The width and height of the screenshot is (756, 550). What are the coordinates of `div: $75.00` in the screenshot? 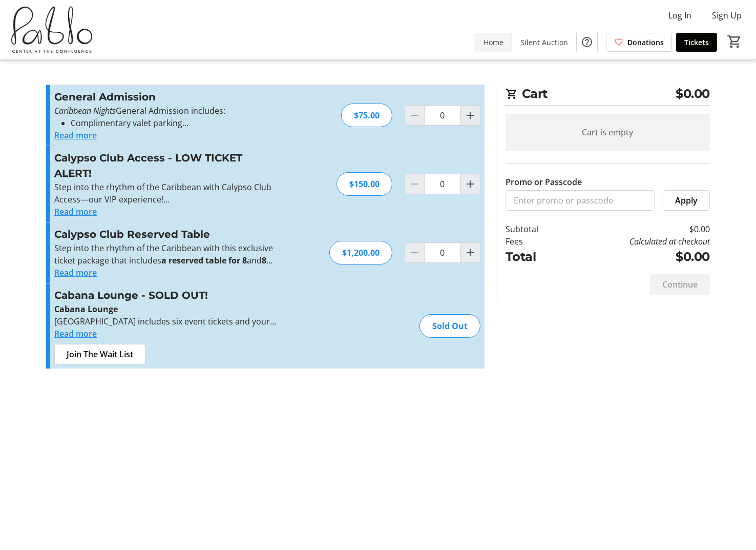 It's located at (367, 115).